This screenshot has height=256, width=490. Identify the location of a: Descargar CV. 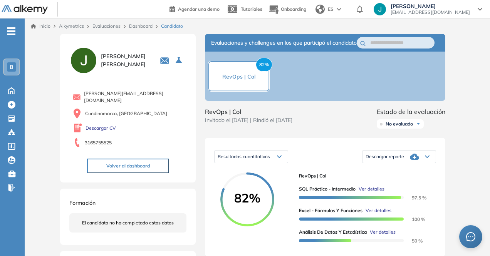
(101, 128).